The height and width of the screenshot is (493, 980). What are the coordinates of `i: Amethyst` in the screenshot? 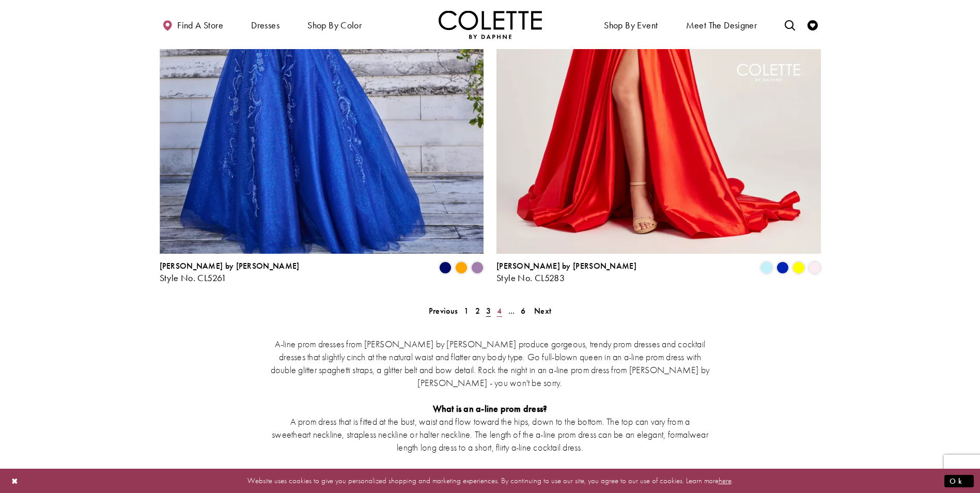 It's located at (477, 268).